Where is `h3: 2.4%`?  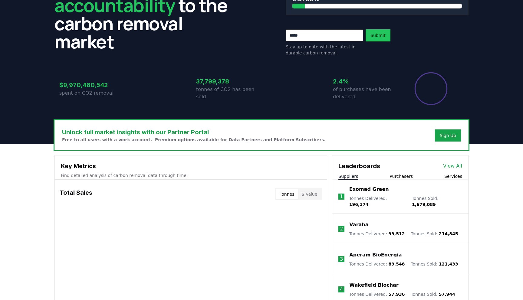 h3: 2.4% is located at coordinates (366, 81).